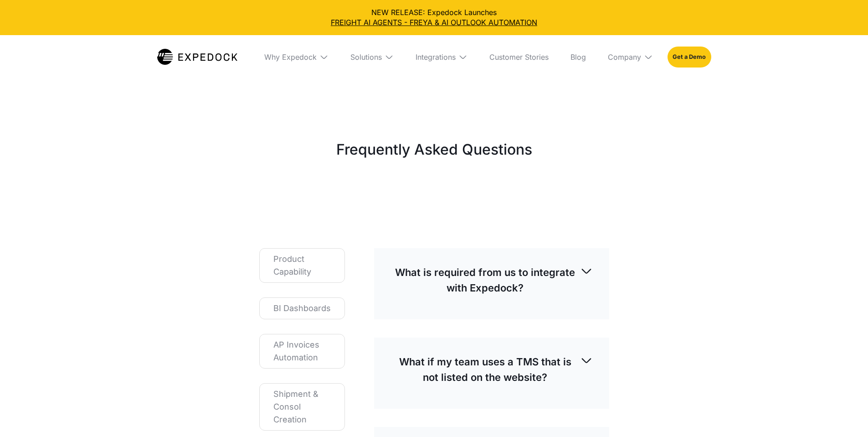 The image size is (868, 437). Describe the element at coordinates (434, 150) in the screenshot. I see `h2: Frequently Asked Questions` at that location.